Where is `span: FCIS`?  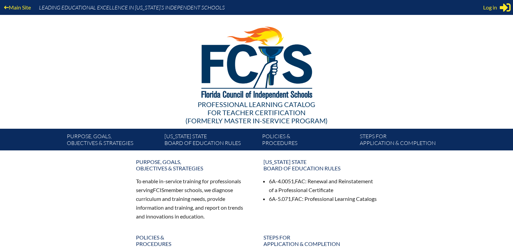 span: FCIS is located at coordinates (158, 190).